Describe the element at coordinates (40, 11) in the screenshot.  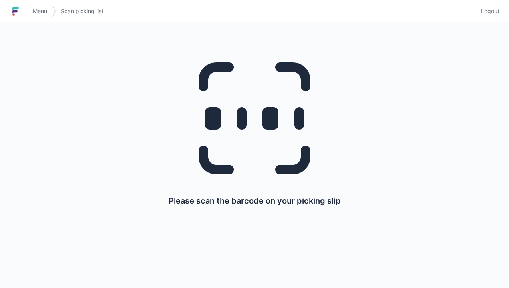
I see `span: Menu` at that location.